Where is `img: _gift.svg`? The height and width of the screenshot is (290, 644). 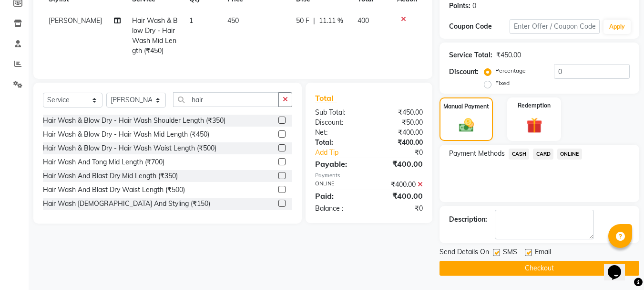
img: _gift.svg is located at coordinates (535, 125).